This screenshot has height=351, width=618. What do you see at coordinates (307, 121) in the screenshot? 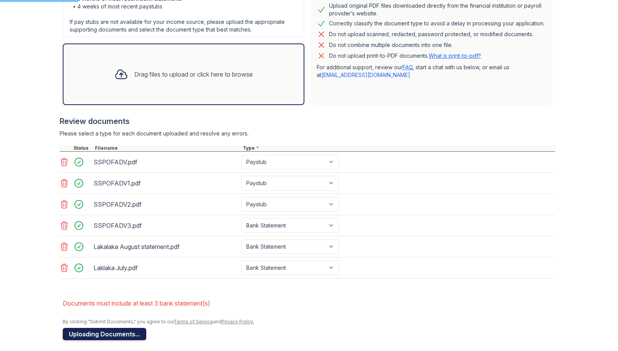
I see `div: Review documents` at bounding box center [307, 121].